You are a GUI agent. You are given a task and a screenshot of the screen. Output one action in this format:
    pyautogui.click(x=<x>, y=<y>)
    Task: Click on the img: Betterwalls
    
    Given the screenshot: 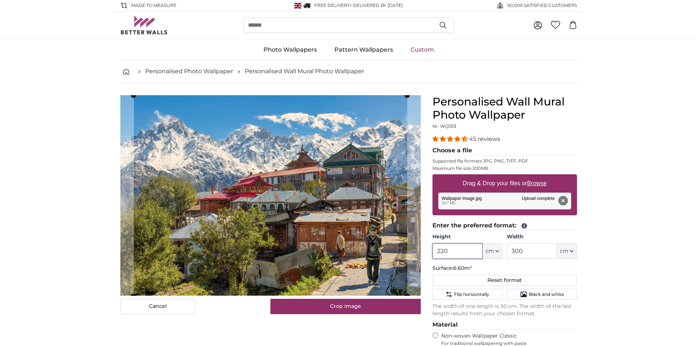 What is the action you would take?
    pyautogui.click(x=144, y=25)
    